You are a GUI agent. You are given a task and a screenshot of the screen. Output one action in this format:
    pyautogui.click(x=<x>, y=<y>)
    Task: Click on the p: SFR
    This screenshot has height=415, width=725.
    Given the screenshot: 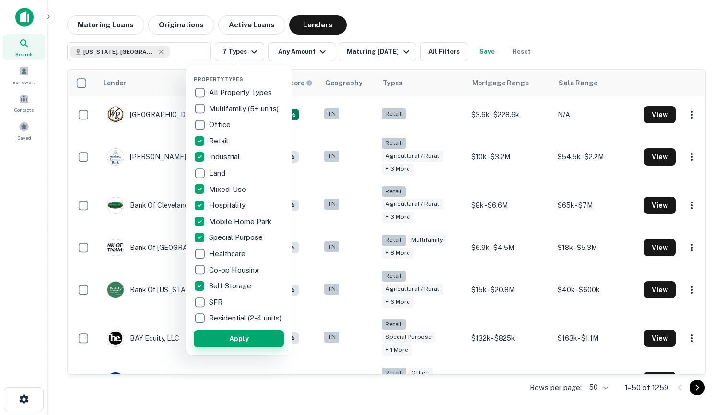 What is the action you would take?
    pyautogui.click(x=217, y=302)
    